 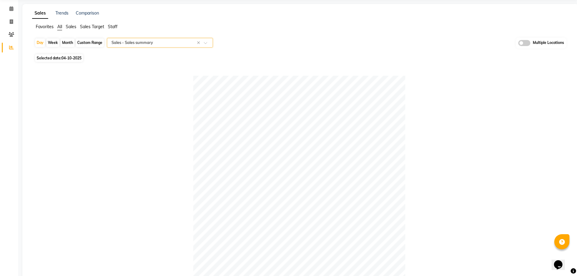 What do you see at coordinates (92, 27) in the screenshot?
I see `span: Sales Target` at bounding box center [92, 27].